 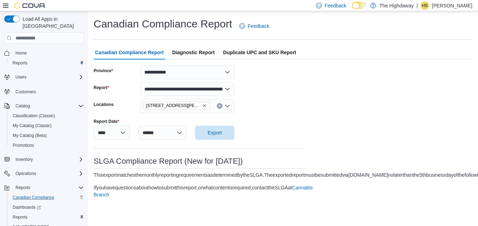 I want to click on a: Customers, so click(x=26, y=92).